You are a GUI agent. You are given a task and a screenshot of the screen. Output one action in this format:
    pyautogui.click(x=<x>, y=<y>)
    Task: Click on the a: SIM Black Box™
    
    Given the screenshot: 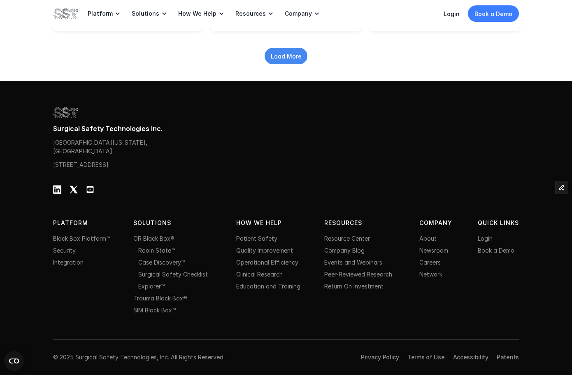 What is the action you would take?
    pyautogui.click(x=154, y=310)
    